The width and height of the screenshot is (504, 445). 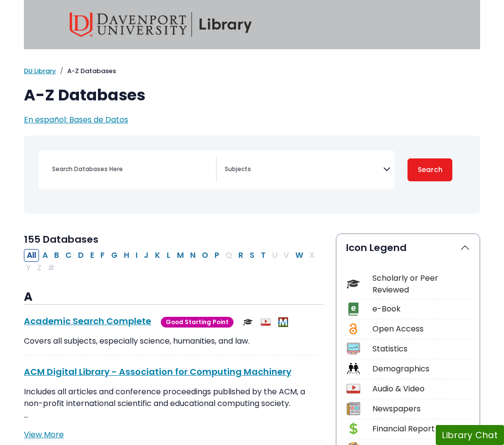 I want to click on img: Icon Financial Report, so click(x=353, y=428).